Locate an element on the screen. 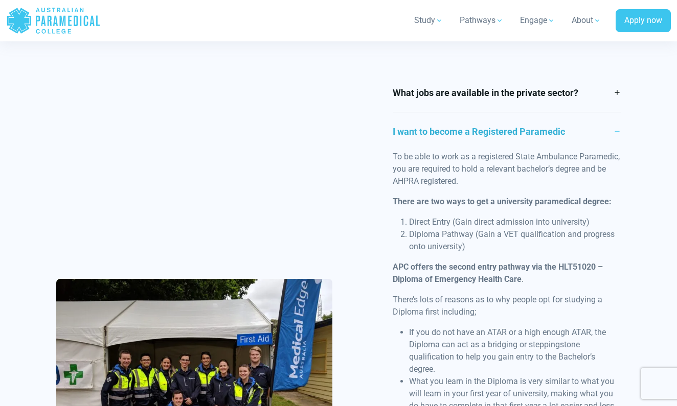 The width and height of the screenshot is (677, 406). strong: HLT51020 – Diploma of Emergency Health Care is located at coordinates (497, 273).